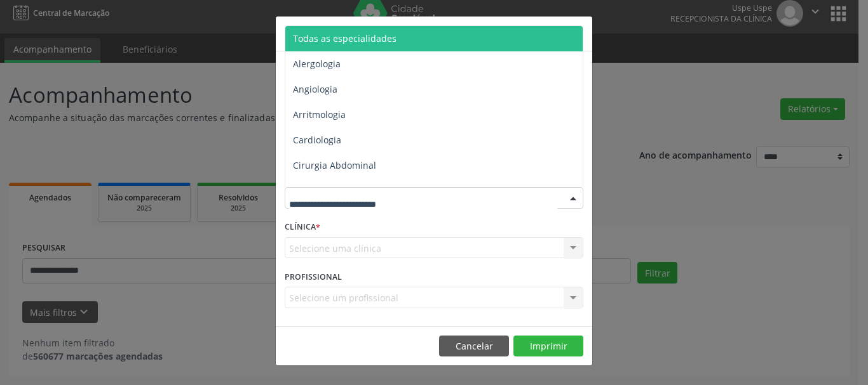  Describe the element at coordinates (315, 89) in the screenshot. I see `span: Angiologia` at that location.